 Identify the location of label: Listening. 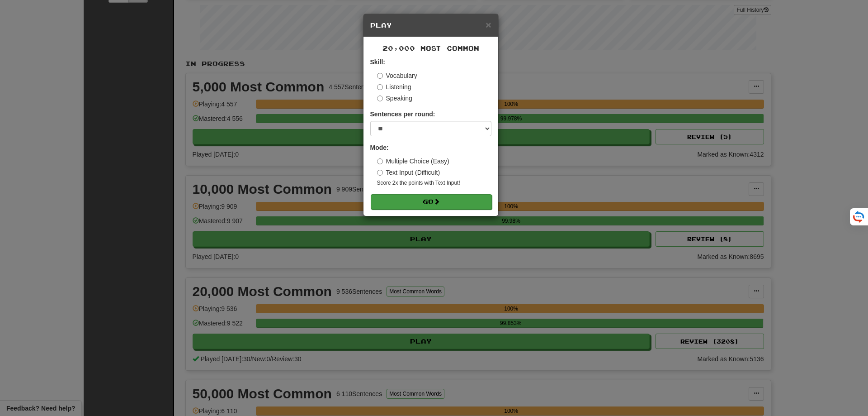
(394, 87).